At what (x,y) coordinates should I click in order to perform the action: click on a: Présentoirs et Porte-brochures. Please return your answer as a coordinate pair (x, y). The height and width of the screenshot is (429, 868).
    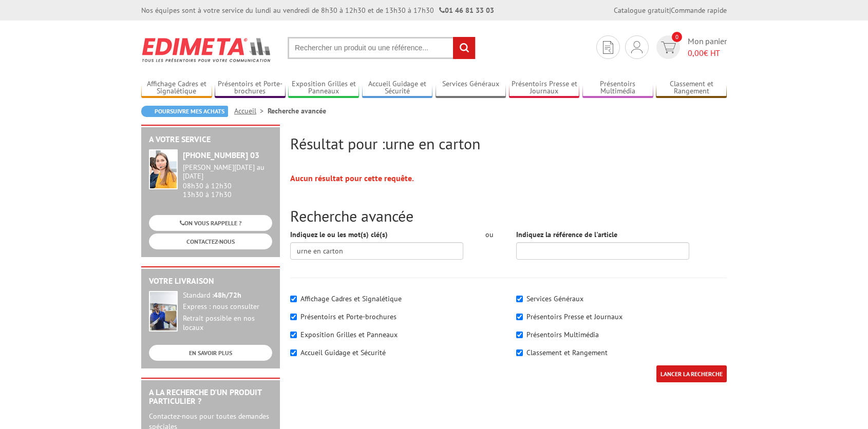
    Looking at the image, I should click on (250, 88).